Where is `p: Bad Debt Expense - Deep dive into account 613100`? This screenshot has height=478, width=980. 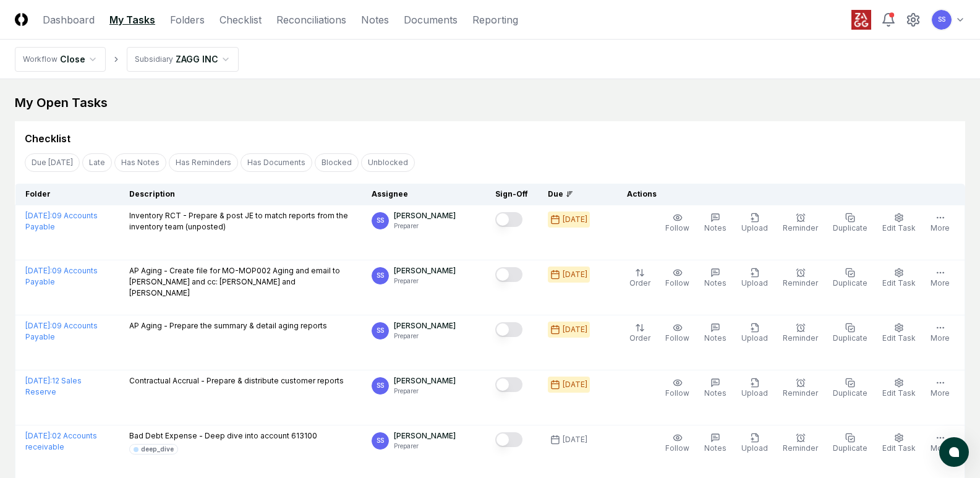
p: Bad Debt Expense - Deep dive into account 613100 is located at coordinates (223, 436).